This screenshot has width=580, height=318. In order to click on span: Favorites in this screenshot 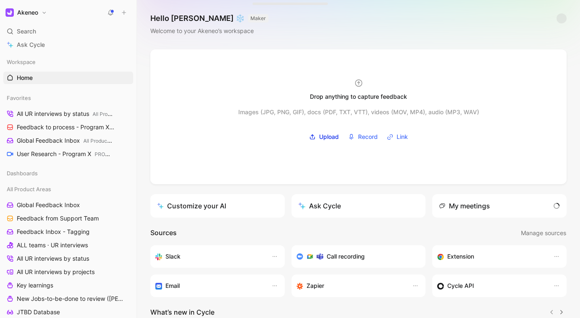, I will do `click(19, 98)`.